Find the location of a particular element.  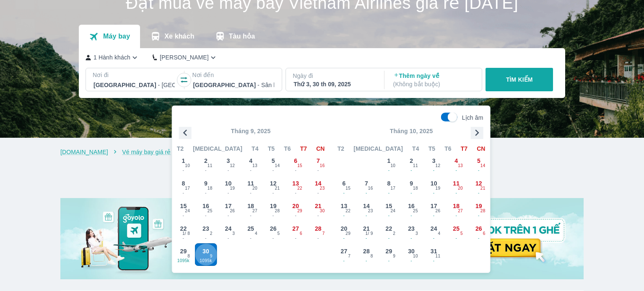

p: Nơi đến is located at coordinates (234, 75).